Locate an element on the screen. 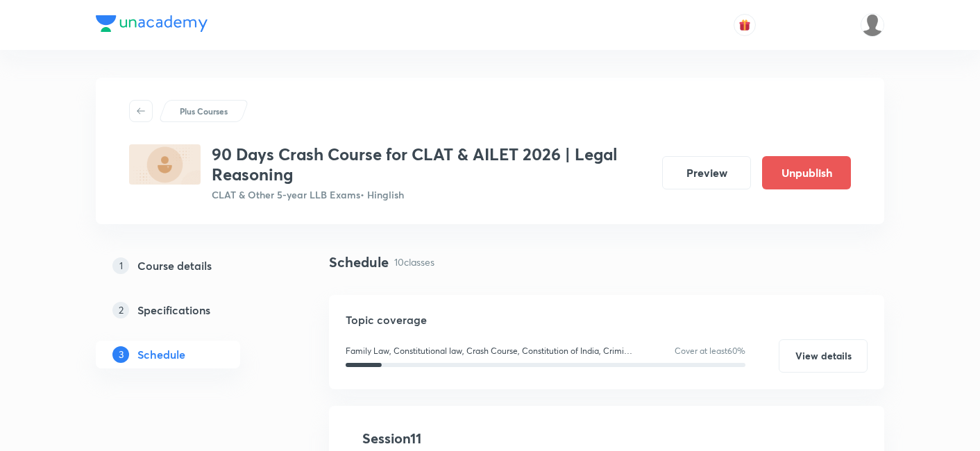 Image resolution: width=980 pixels, height=451 pixels. h5: Schedule is located at coordinates (161, 354).